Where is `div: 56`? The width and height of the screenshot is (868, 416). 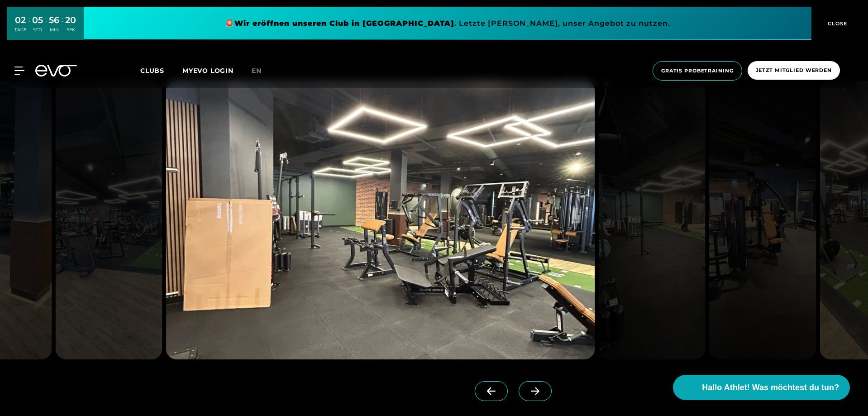 div: 56 is located at coordinates (54, 20).